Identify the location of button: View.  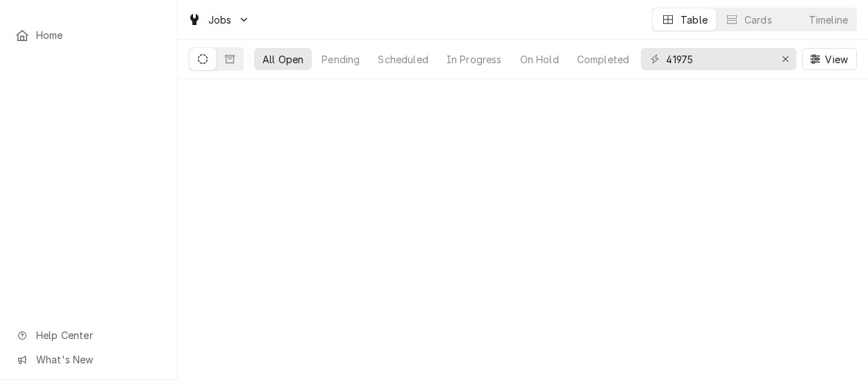
(829, 59).